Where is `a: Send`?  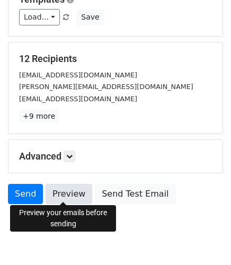 a: Send is located at coordinates (25, 194).